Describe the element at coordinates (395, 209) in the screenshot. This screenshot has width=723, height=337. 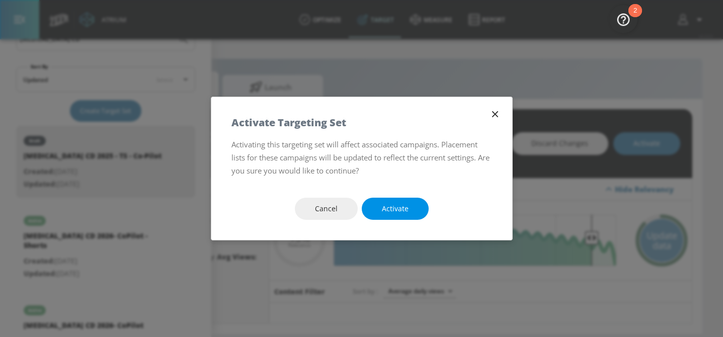
I see `span: Activate` at that location.